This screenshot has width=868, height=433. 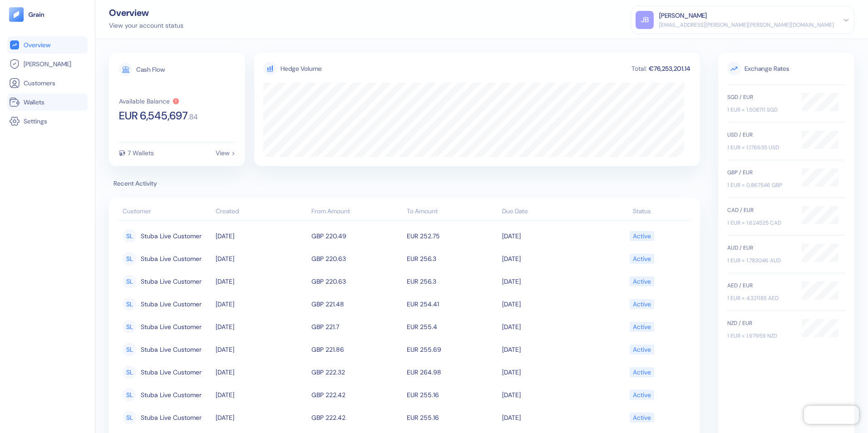 What do you see at coordinates (760, 97) in the screenshot?
I see `div: SGD / EUR` at bounding box center [760, 97].